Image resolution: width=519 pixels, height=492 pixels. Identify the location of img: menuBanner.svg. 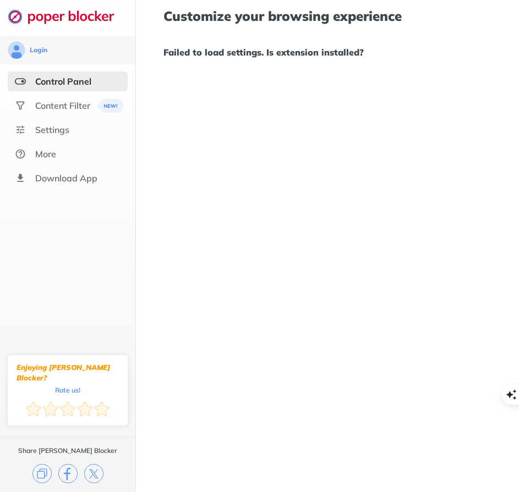
(110, 106).